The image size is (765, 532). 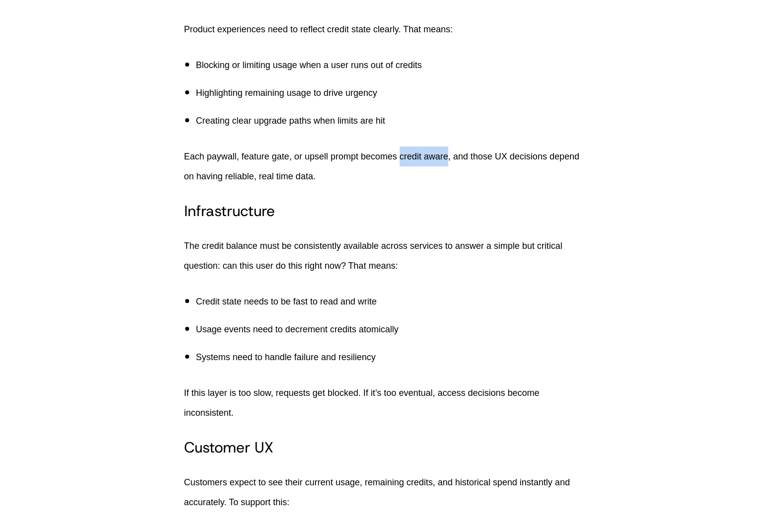 What do you see at coordinates (388, 329) in the screenshot?
I see `p: Usage events need to decrement credits atomically` at bounding box center [388, 329].